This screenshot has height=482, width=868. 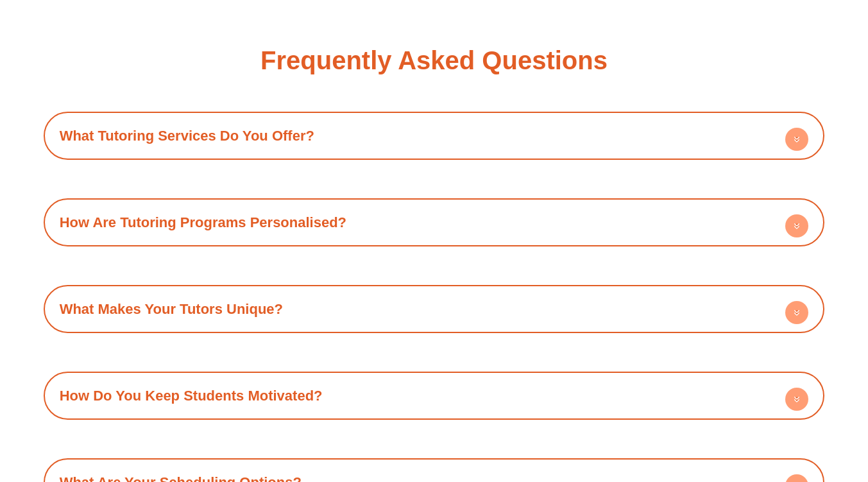 I want to click on div: Chat Widget, so click(x=761, y=410).